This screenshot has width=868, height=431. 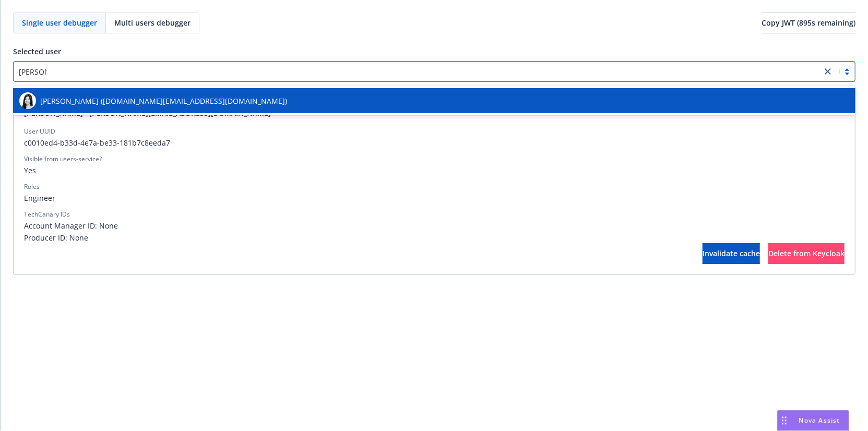 What do you see at coordinates (819, 419) in the screenshot?
I see `span: Nova Assist` at bounding box center [819, 419].